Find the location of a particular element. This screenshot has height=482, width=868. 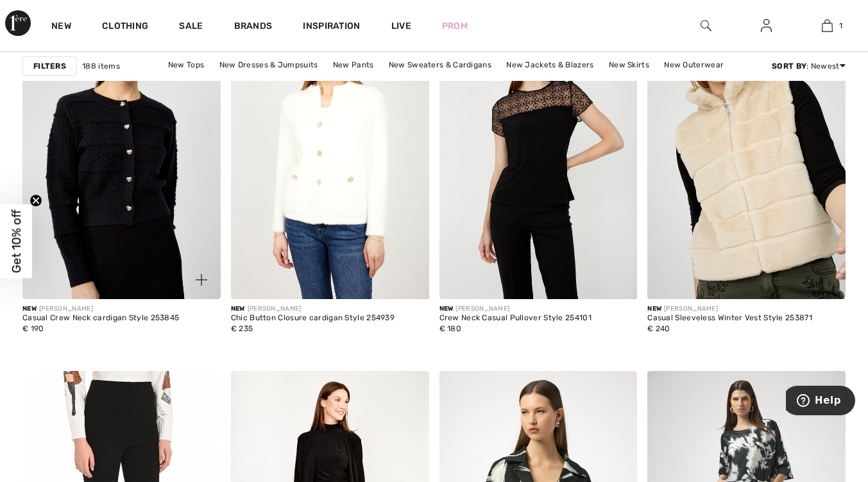

img: Casual Sleeveless Winter Vest Style 253871. Champagne is located at coordinates (746, 150).